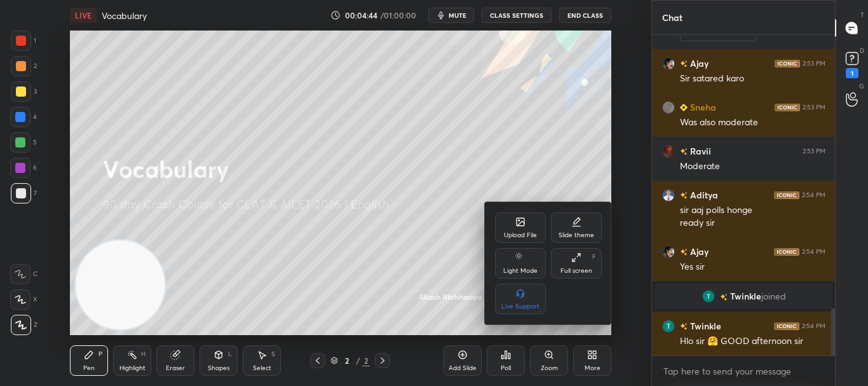 This screenshot has width=868, height=386. What do you see at coordinates (577, 235) in the screenshot?
I see `div: Slide theme` at bounding box center [577, 235].